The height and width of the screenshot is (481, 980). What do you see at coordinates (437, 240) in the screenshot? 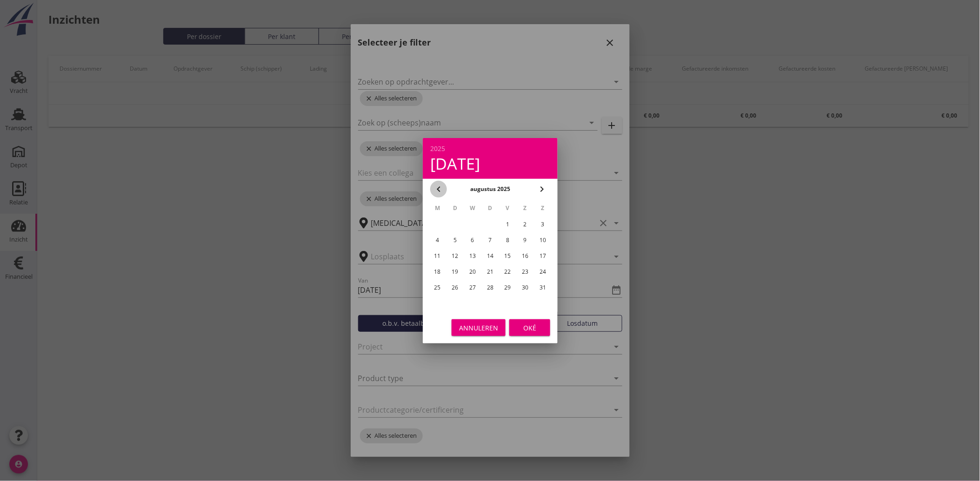
I see `button: 4` at bounding box center [437, 240].